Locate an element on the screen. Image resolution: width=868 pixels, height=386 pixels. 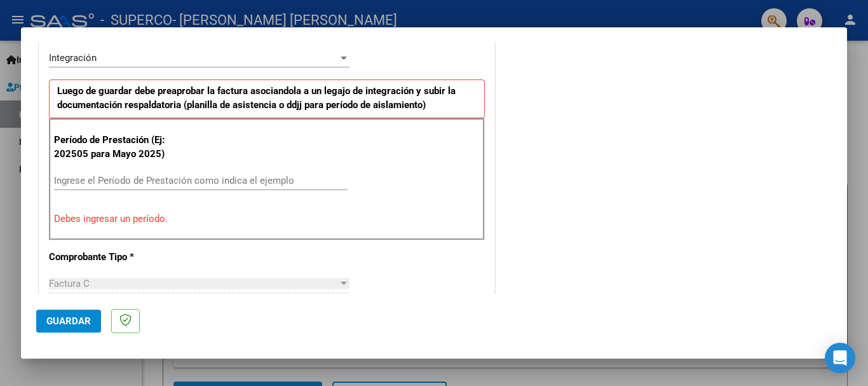
span: Factura C is located at coordinates (69, 284).